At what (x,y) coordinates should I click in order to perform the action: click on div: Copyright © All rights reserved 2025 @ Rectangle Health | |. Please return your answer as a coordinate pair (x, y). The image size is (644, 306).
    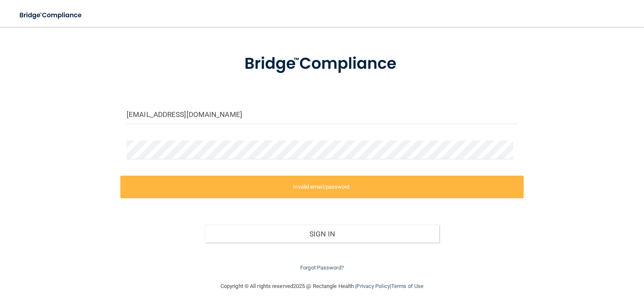
    Looking at the image, I should click on (322, 286).